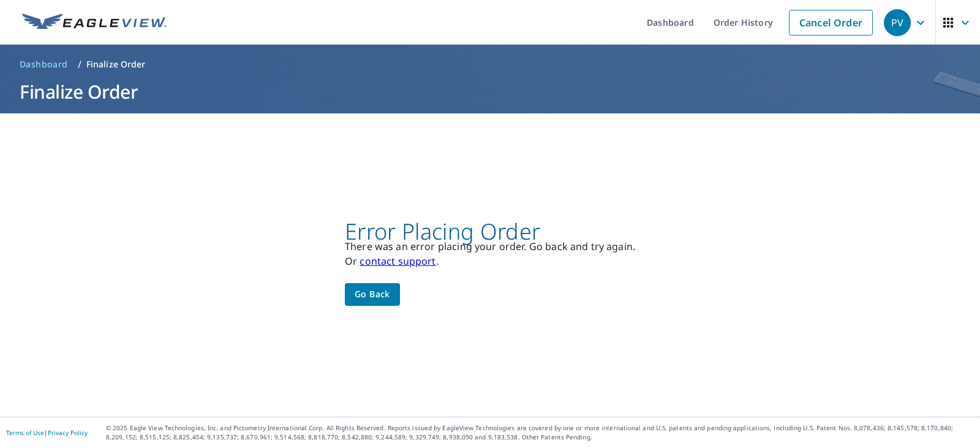 This screenshot has height=448, width=980. Describe the element at coordinates (490, 246) in the screenshot. I see `p: There was an error placing your order. Go back and try again.` at that location.